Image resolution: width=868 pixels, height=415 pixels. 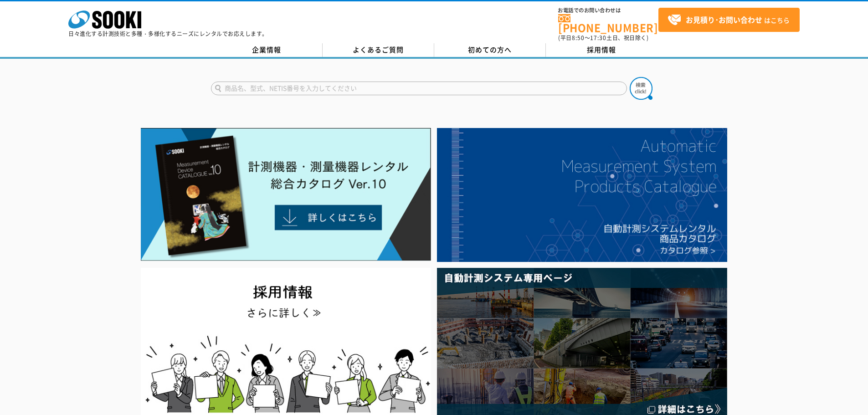 I want to click on span: 8:50, so click(x=578, y=38).